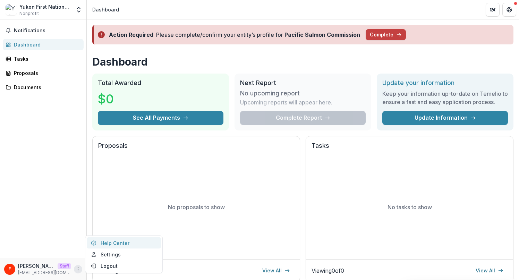 The width and height of the screenshot is (519, 280). Describe the element at coordinates (303, 83) in the screenshot. I see `h2: Next Report` at that location.